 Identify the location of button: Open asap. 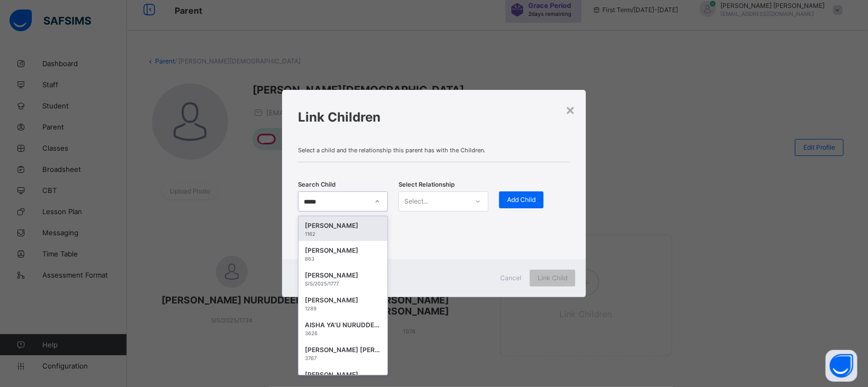
(842, 366).